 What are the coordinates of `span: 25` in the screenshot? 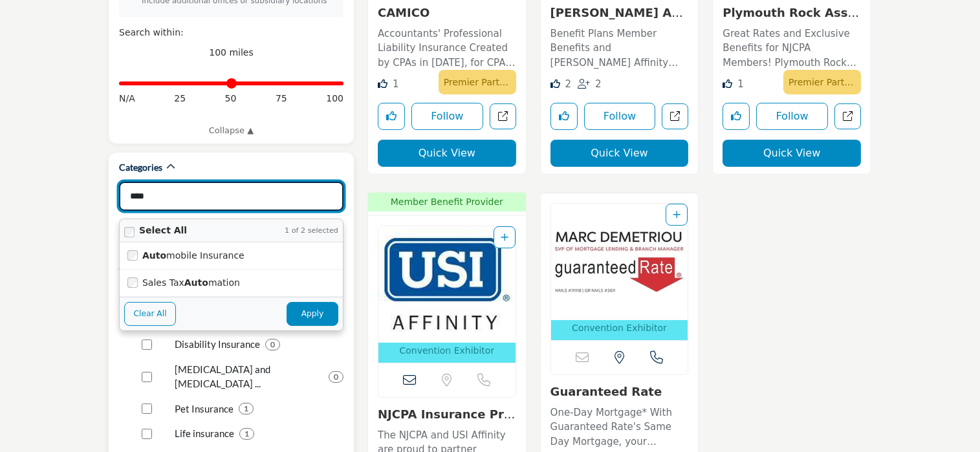 It's located at (180, 98).